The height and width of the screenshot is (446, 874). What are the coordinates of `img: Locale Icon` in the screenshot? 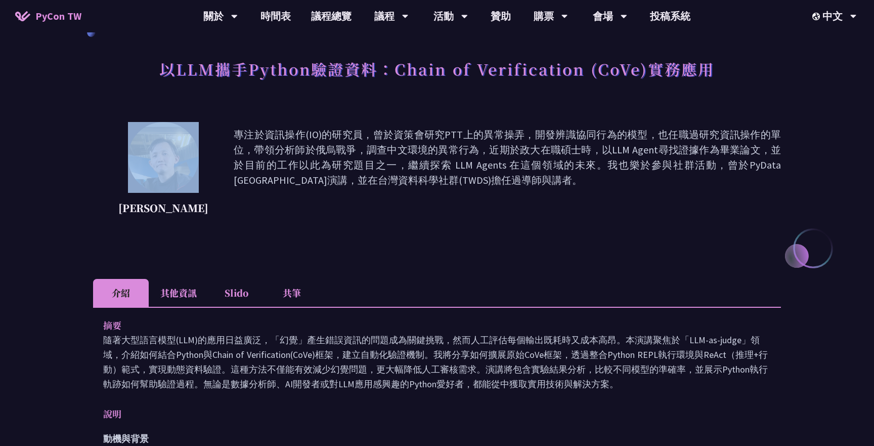 It's located at (817, 16).